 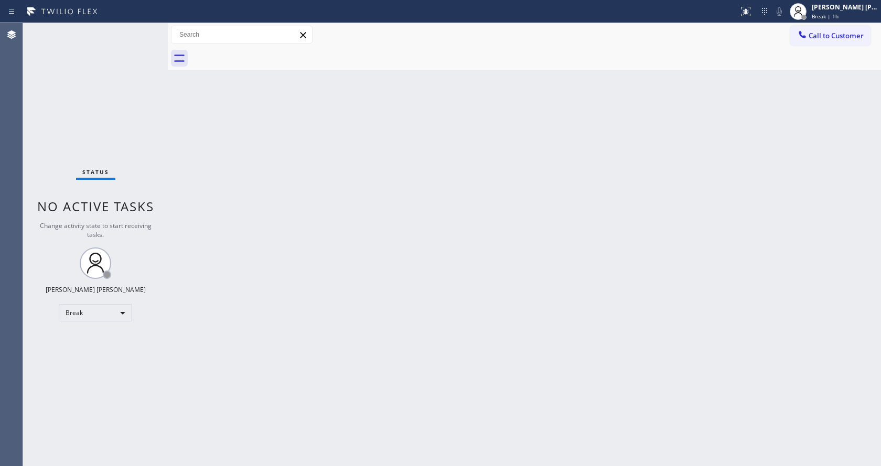 What do you see at coordinates (95, 313) in the screenshot?
I see `div: Break` at bounding box center [95, 313].